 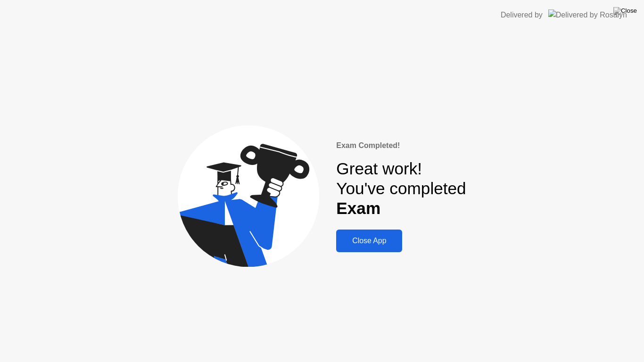 I want to click on div: Exam Completed!, so click(x=401, y=146).